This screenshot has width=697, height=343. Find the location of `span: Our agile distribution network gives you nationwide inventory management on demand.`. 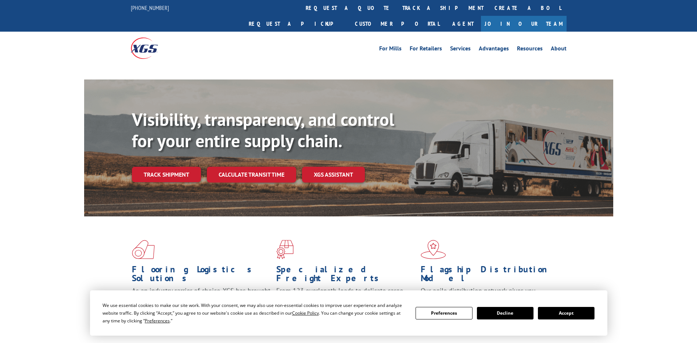

span: Our agile distribution network gives you nationwide inventory management on demand. is located at coordinates (488, 294).